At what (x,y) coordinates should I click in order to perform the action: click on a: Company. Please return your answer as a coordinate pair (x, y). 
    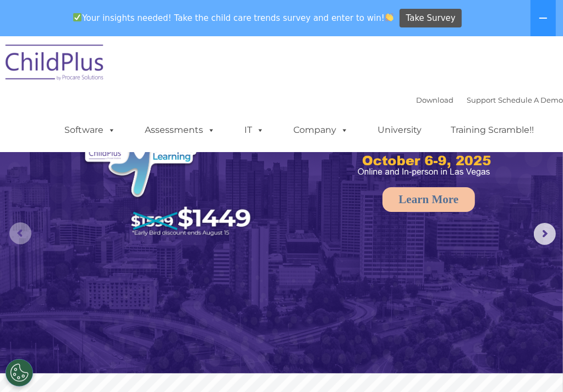
    Looking at the image, I should click on (320, 130).